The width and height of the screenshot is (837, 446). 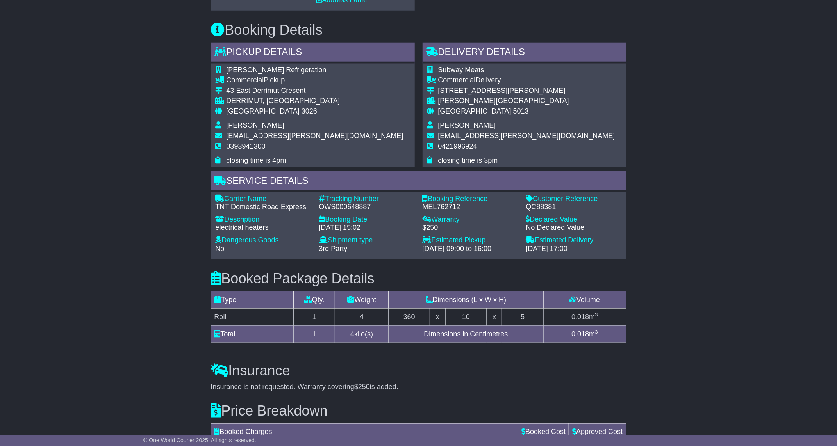 What do you see at coordinates (584, 300) in the screenshot?
I see `td: Volume` at bounding box center [584, 300].